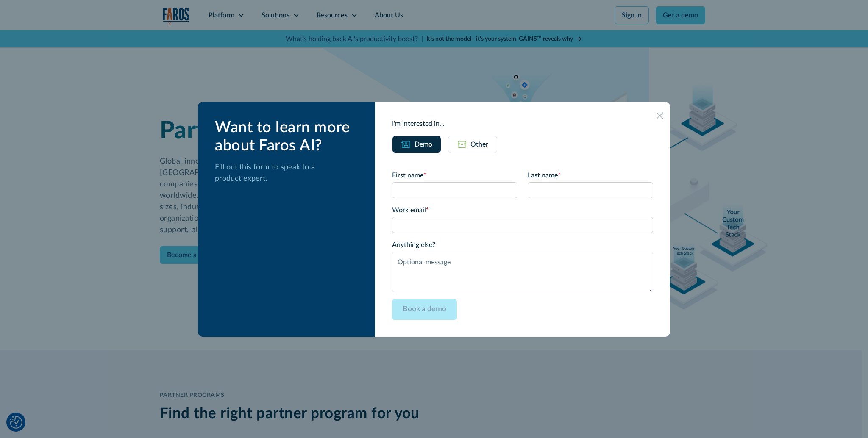 The width and height of the screenshot is (868, 438). Describe the element at coordinates (522, 210) in the screenshot. I see `label: Work email` at that location.